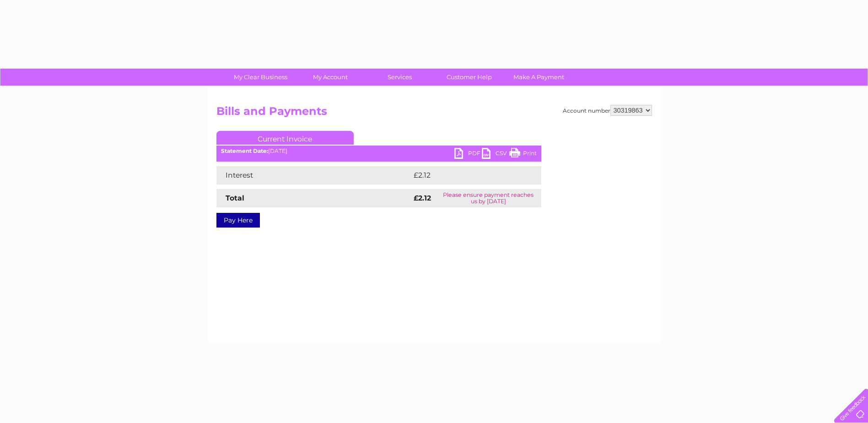  I want to click on a: Current Invoice, so click(285, 138).